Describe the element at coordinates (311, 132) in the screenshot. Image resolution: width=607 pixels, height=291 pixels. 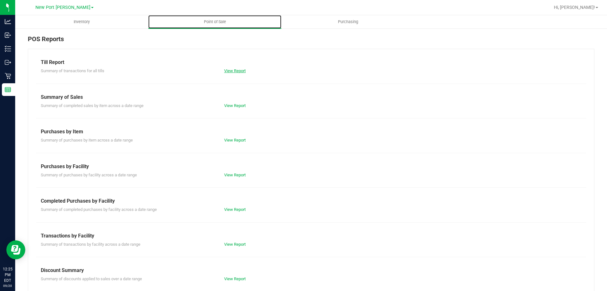
I see `div: Purchases by Item` at that location.